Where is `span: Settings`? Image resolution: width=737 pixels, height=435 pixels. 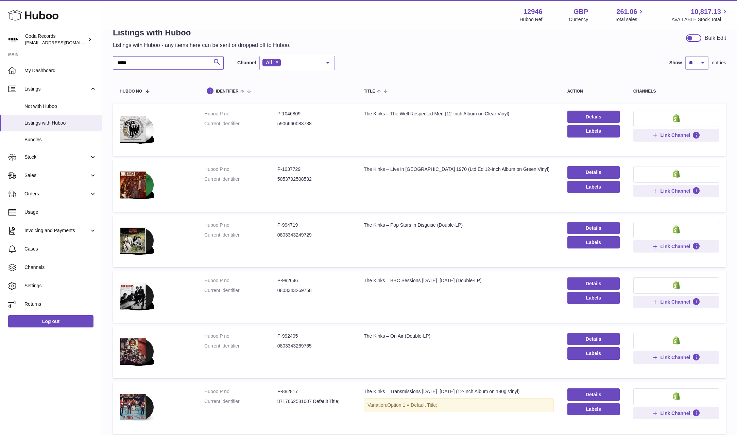 span: Settings is located at coordinates (61, 285).